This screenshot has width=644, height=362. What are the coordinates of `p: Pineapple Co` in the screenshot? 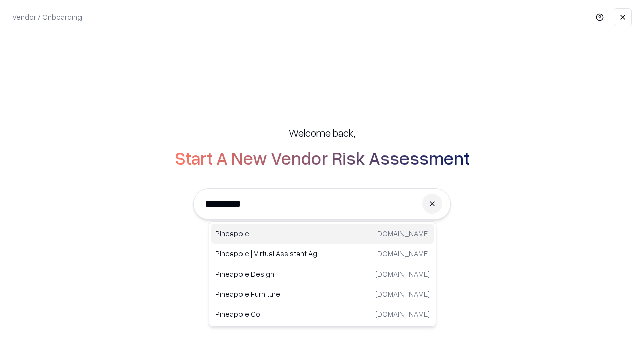 It's located at (268, 314).